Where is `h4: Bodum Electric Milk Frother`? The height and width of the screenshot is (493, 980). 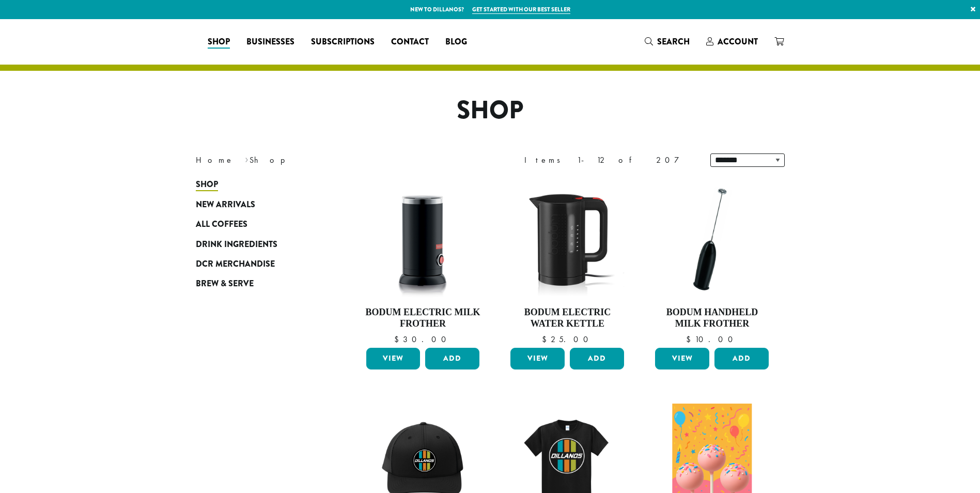
h4: Bodum Electric Milk Frother is located at coordinates (423, 318).